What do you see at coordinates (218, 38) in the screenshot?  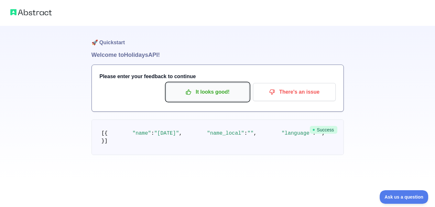 I see `h1: 🚀 Quickstart` at bounding box center [218, 38].